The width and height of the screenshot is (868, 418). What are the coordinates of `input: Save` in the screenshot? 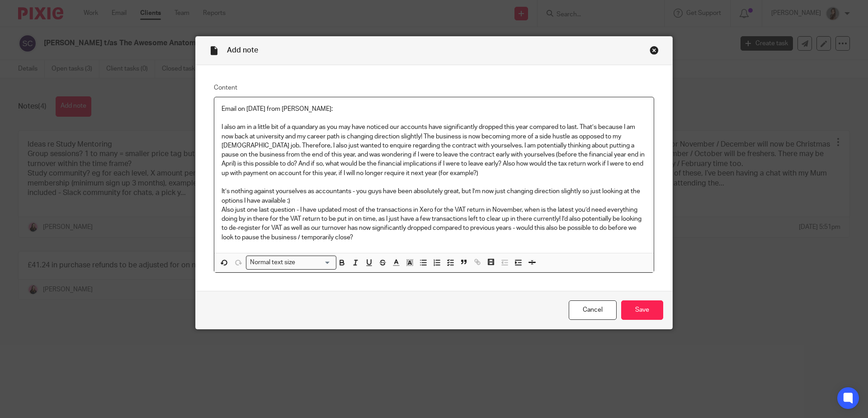 It's located at (642, 310).